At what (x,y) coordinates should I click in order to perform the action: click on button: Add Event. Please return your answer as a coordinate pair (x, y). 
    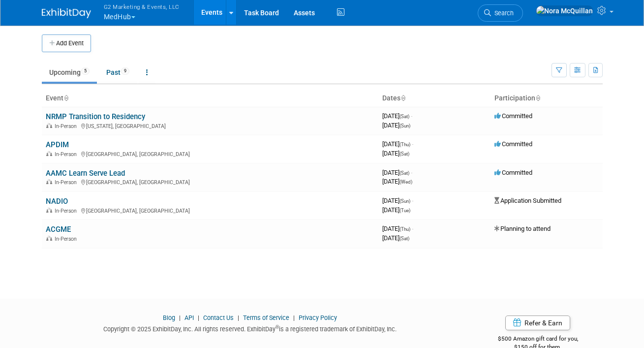
    Looking at the image, I should click on (67, 43).